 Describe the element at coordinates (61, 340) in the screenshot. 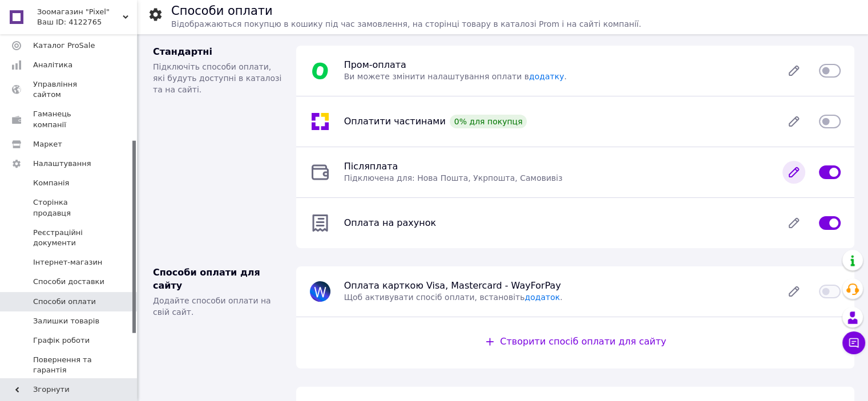

I see `span: Графік роботи` at that location.